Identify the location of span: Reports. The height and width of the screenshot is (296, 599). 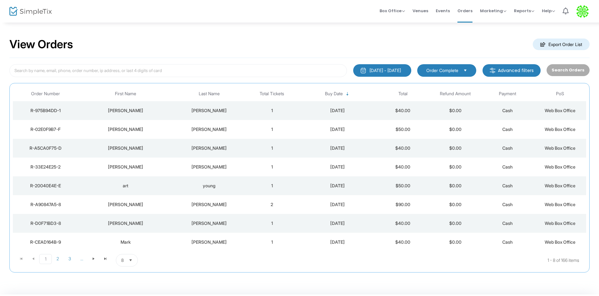
(524, 11).